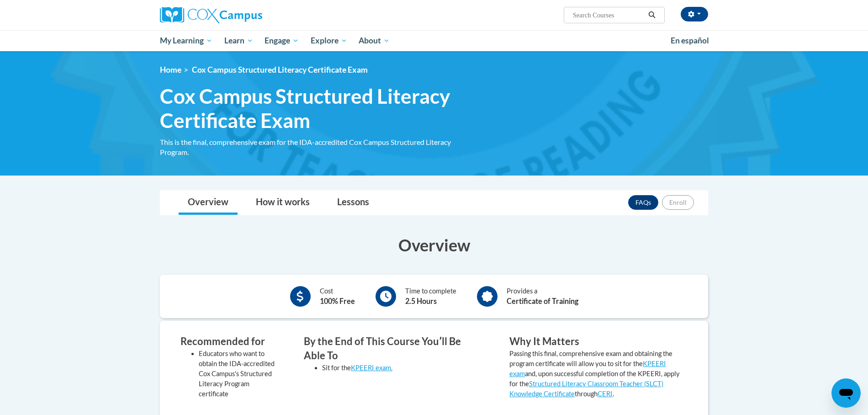 This screenshot has width=868, height=415. I want to click on a: FAQs, so click(643, 202).